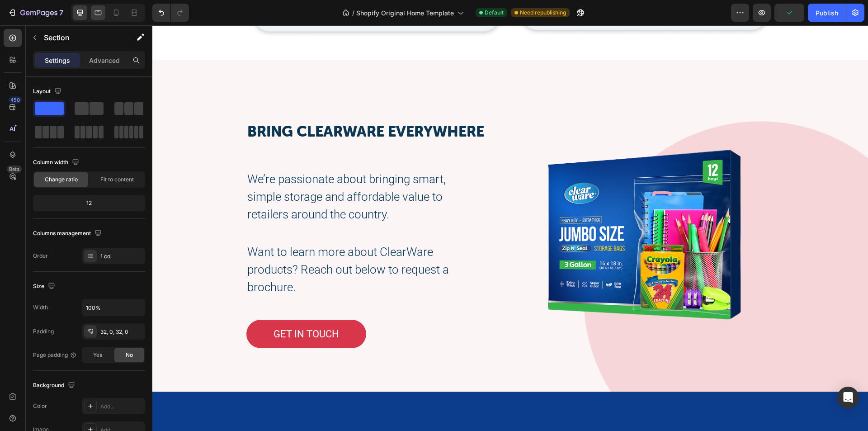 Image resolution: width=868 pixels, height=431 pixels. What do you see at coordinates (45, 286) in the screenshot?
I see `div: Size` at bounding box center [45, 286].